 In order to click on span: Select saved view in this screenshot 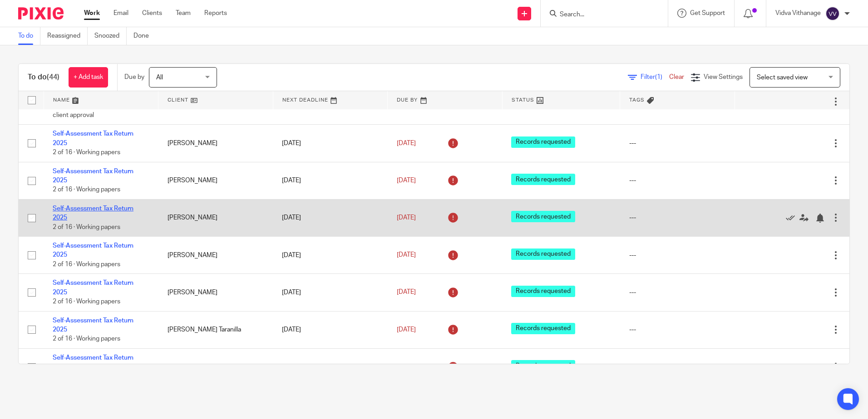, I will do `click(782, 78)`.